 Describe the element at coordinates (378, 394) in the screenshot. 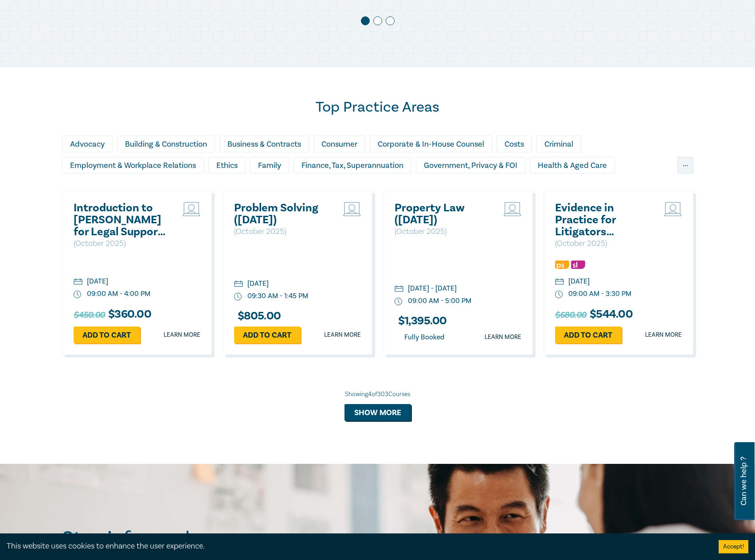

I see `div: Showing 4 of 303 Courses` at that location.